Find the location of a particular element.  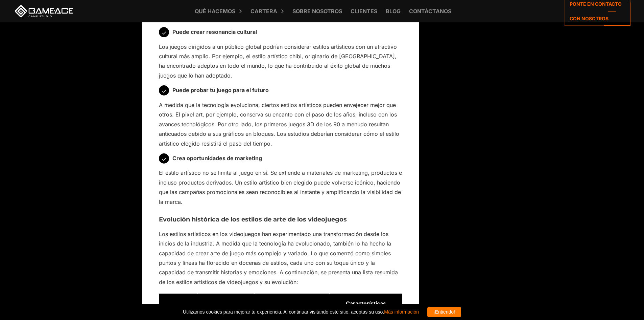

font: Contáctanos is located at coordinates (430, 11).